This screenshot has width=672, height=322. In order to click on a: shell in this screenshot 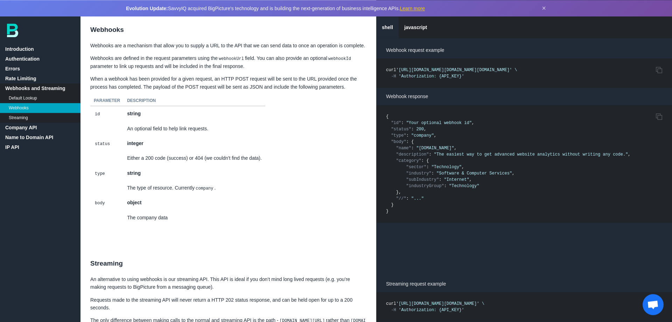, I will do `click(387, 27)`.